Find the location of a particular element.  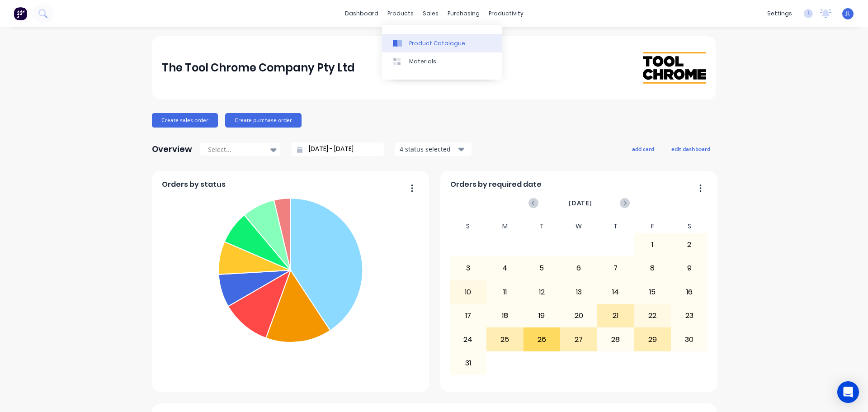

div: 4 is located at coordinates (505, 269).